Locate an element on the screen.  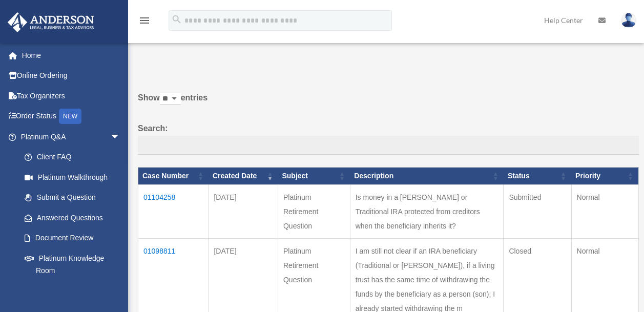
select: Showentries is located at coordinates (170, 99).